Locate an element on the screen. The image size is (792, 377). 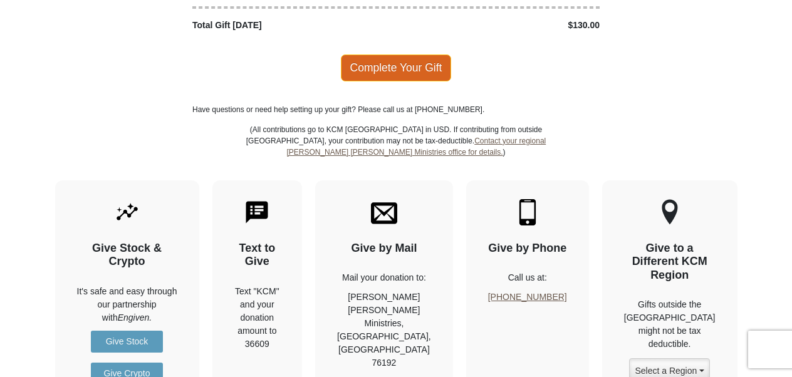
p: It's safe and easy through our partnership with is located at coordinates (127, 305).